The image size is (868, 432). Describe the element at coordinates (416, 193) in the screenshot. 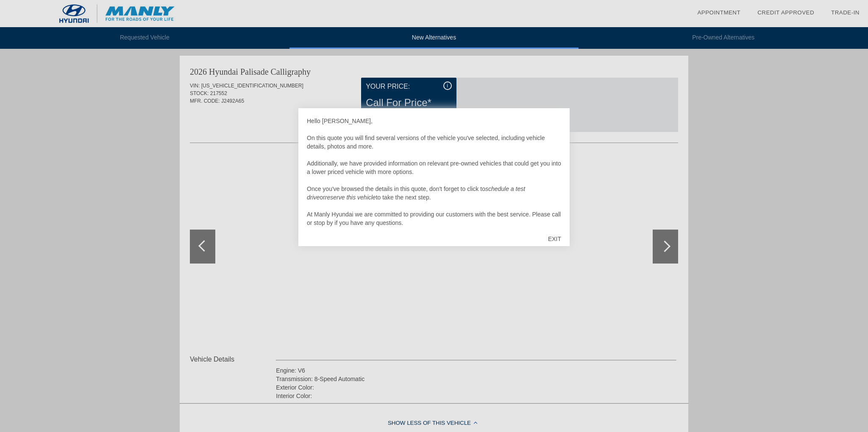

I see `em: schedule a test drive` at that location.